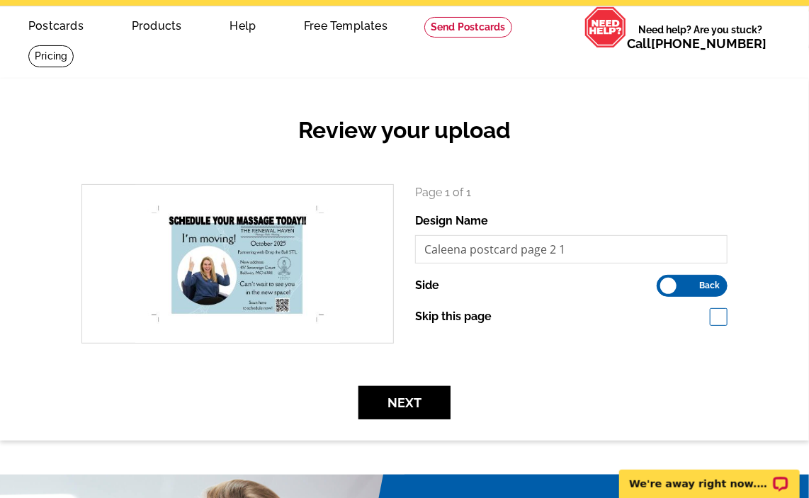 The image size is (809, 498). What do you see at coordinates (157, 24) in the screenshot?
I see `a: Products` at bounding box center [157, 24].